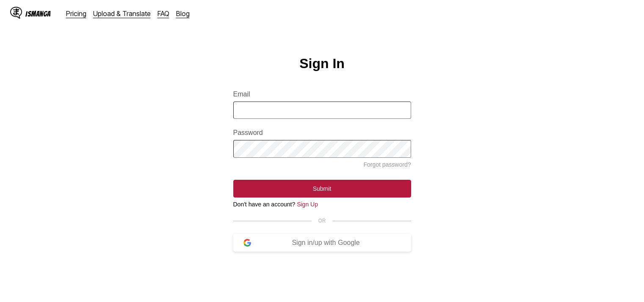 This screenshot has width=644, height=302. What do you see at coordinates (164, 13) in the screenshot?
I see `a: FAQ` at bounding box center [164, 13].